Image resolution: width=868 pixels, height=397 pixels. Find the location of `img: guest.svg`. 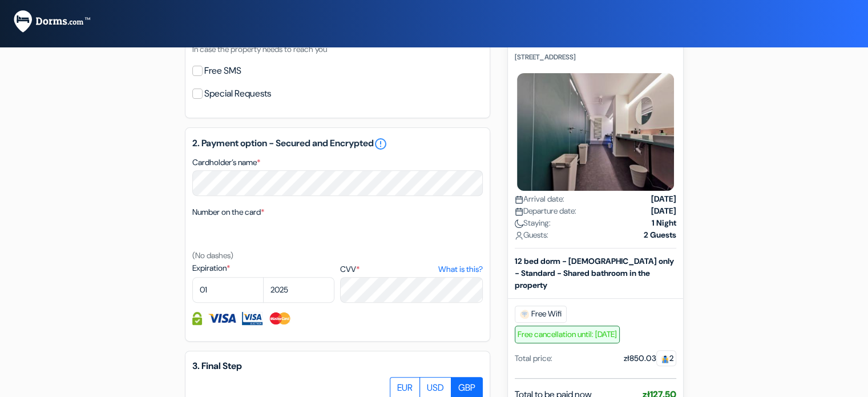

img: guest.svg is located at coordinates (665, 359).